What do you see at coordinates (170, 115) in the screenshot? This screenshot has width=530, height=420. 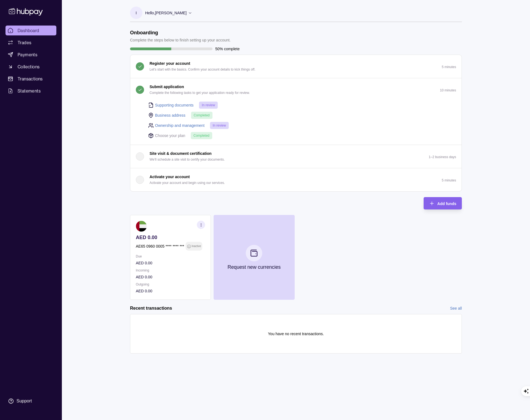 I see `a: Business address` at bounding box center [170, 115].